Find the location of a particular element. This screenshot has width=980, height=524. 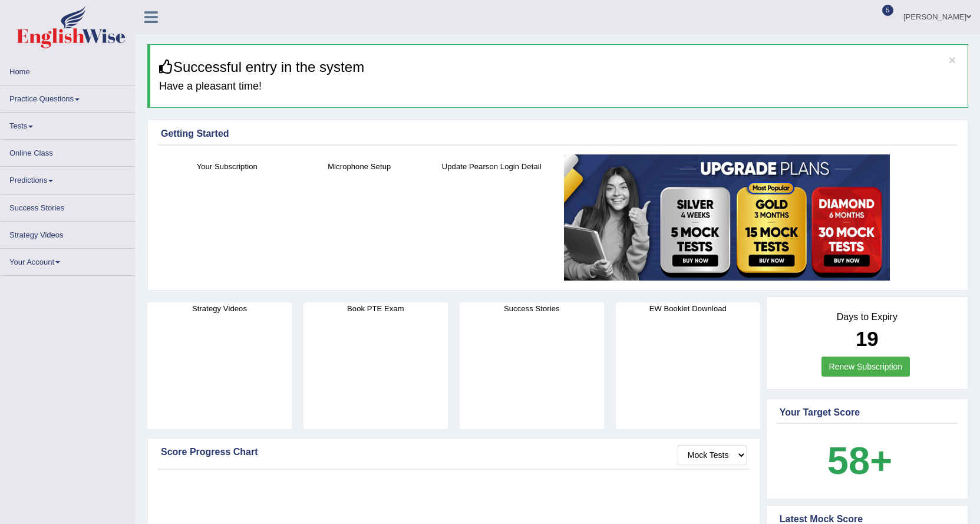

h4: Your Subscription is located at coordinates (227, 166).